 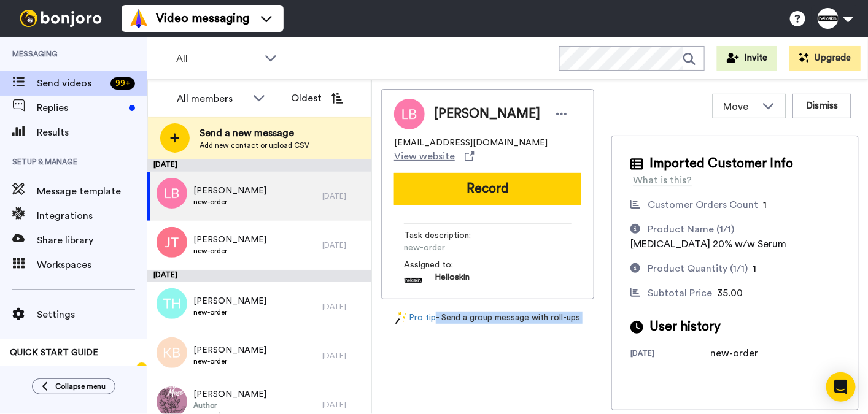 I want to click on div: Tooltip anchor, so click(x=142, y=368).